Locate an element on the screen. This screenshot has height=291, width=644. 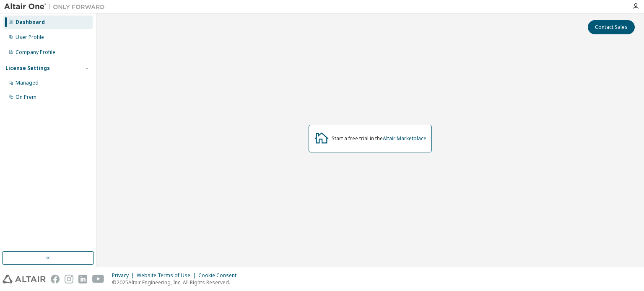
div: On Prem is located at coordinates (26, 97).